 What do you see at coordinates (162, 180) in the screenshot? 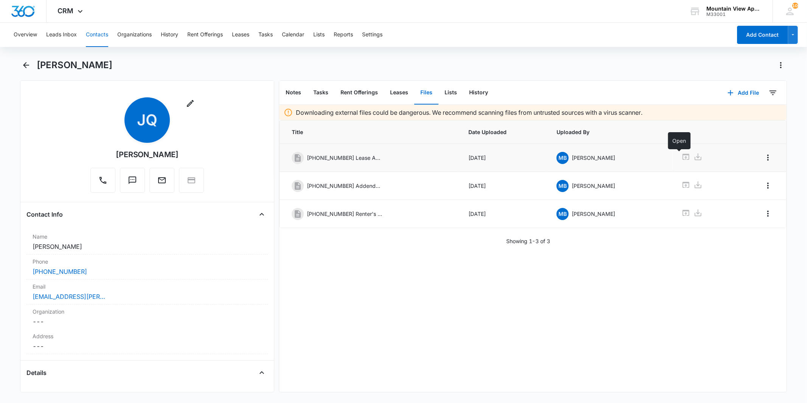
I see `button: Email` at bounding box center [162, 180].